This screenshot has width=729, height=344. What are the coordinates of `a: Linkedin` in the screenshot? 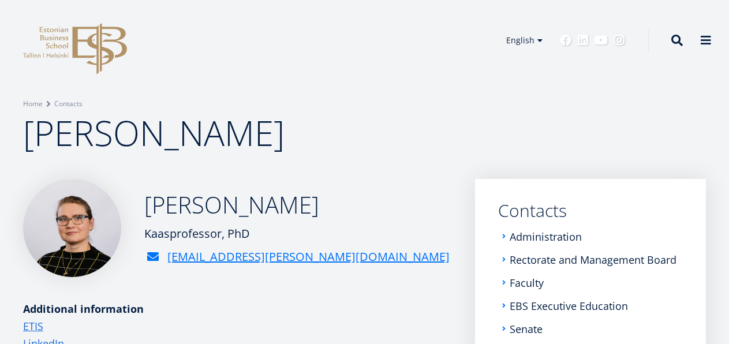 It's located at (583, 40).